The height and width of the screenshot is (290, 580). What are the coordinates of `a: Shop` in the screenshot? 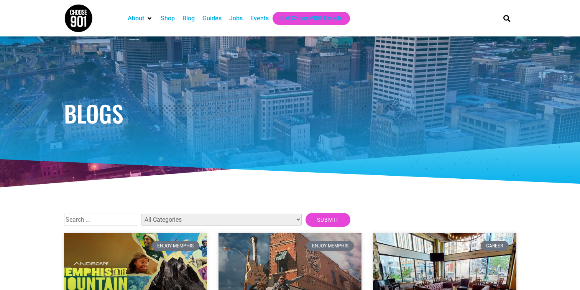 It's located at (168, 18).